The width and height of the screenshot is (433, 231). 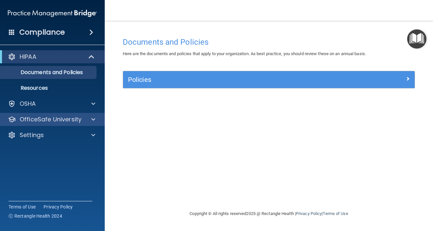 What do you see at coordinates (28, 57) in the screenshot?
I see `p: HIPAA` at bounding box center [28, 57].